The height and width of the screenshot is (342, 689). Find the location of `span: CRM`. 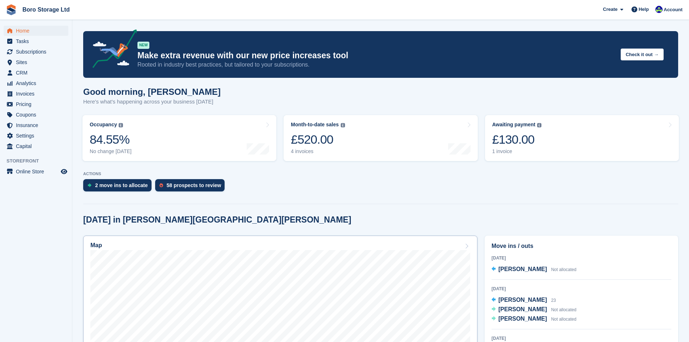

span: CRM is located at coordinates (38, 73).